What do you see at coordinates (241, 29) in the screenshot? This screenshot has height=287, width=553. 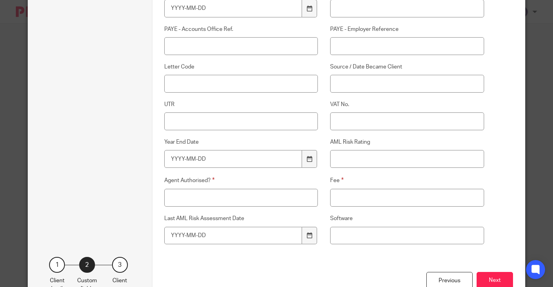 I see `label: PAYE - Accounts Office Ref.` at bounding box center [241, 29].